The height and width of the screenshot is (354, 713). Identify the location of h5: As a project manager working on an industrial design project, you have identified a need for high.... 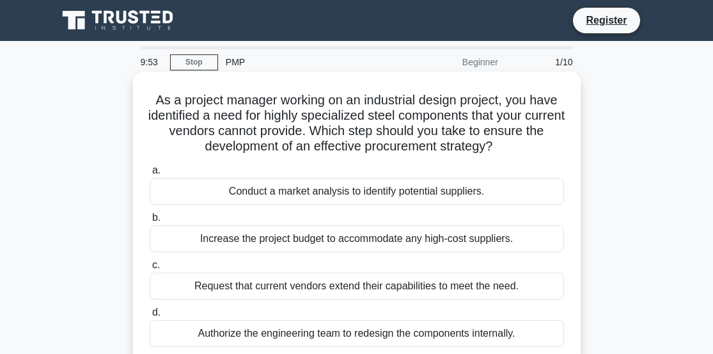
(357, 123).